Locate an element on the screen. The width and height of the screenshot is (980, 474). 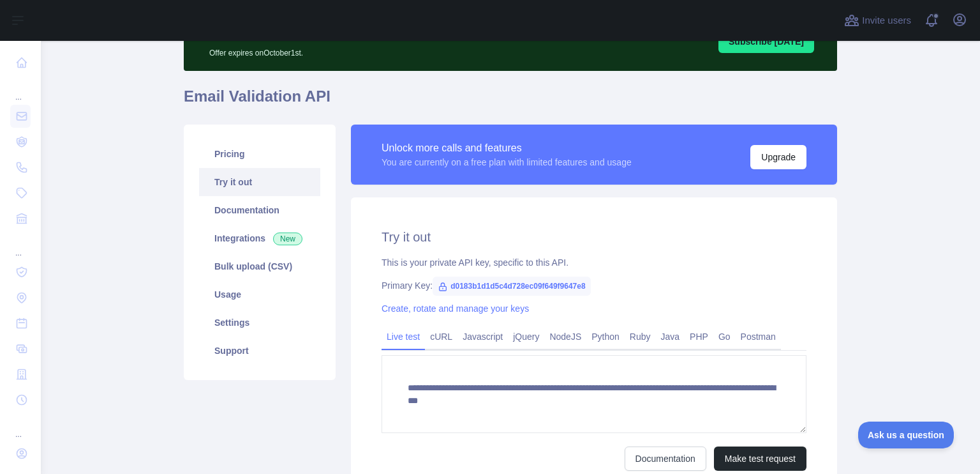
h1: Email Validation API is located at coordinates (511, 102).